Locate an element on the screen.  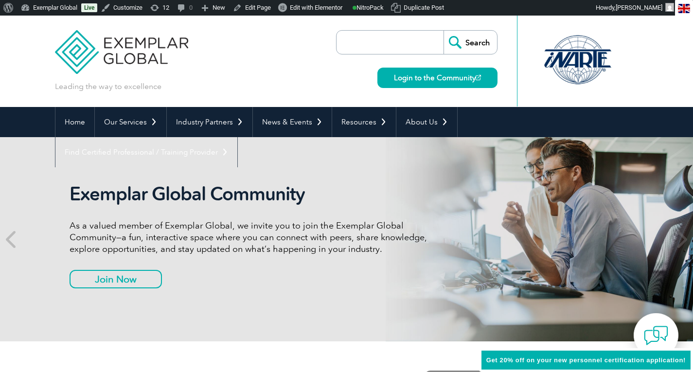
span: Edit with Elementor is located at coordinates (316, 7).